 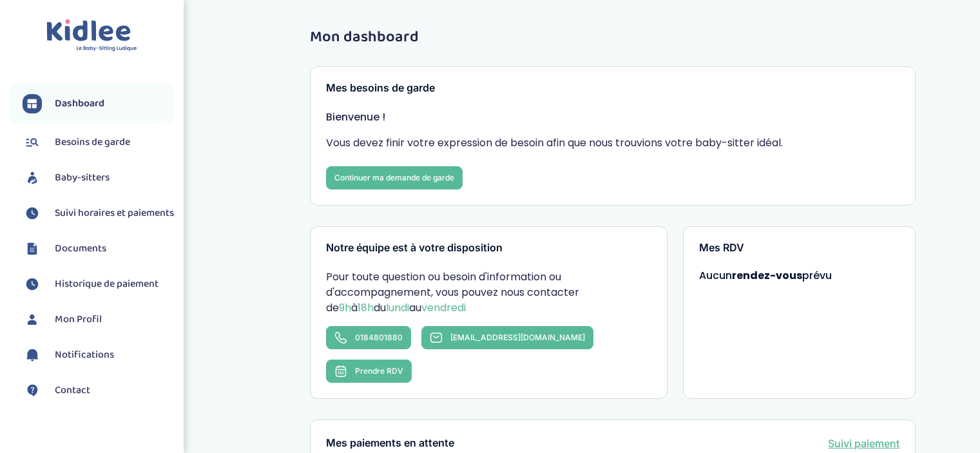 I want to click on img: logo.svg, so click(x=91, y=36).